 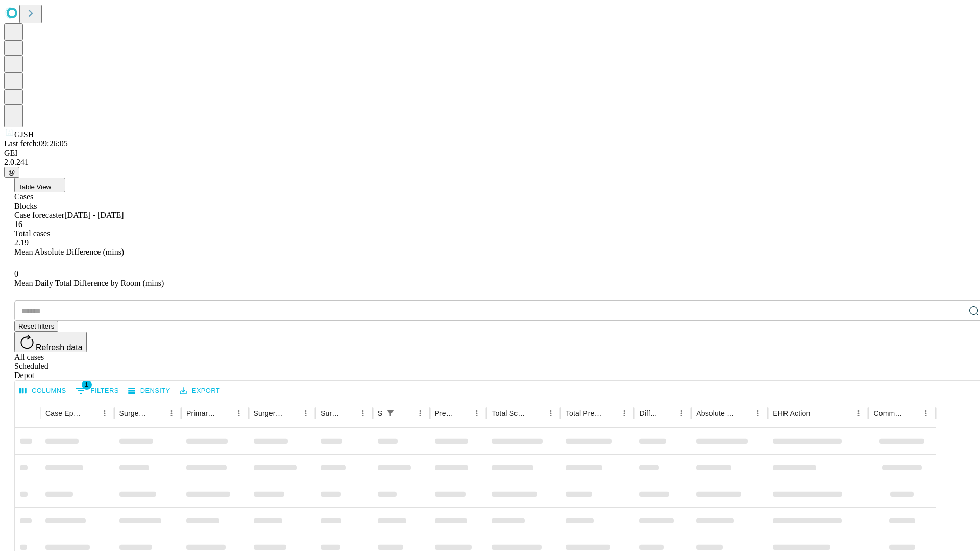 I want to click on div: Predicted In Room Duration, so click(x=445, y=413).